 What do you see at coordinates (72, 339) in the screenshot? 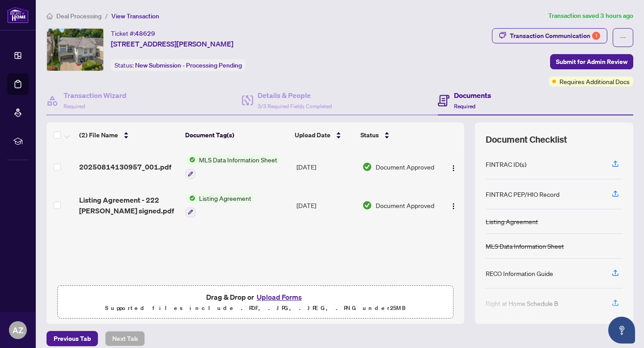
I see `button: Previous Tab` at bounding box center [72, 339].